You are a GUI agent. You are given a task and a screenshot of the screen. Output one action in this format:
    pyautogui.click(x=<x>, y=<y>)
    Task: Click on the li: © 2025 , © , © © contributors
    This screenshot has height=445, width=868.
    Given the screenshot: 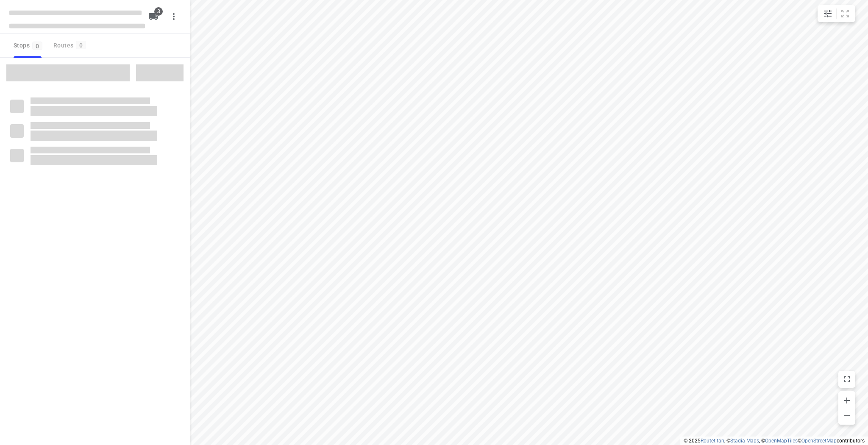 What is the action you would take?
    pyautogui.click(x=774, y=440)
    